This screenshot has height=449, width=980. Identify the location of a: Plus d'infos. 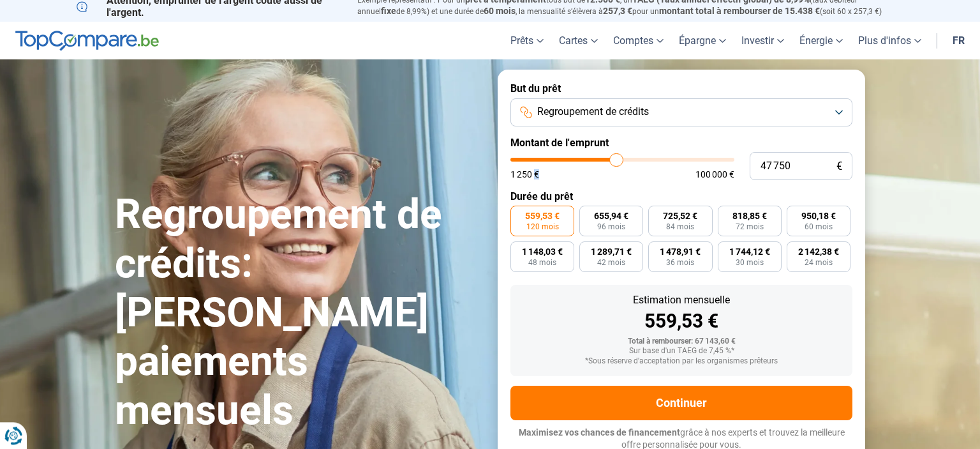
(889, 40).